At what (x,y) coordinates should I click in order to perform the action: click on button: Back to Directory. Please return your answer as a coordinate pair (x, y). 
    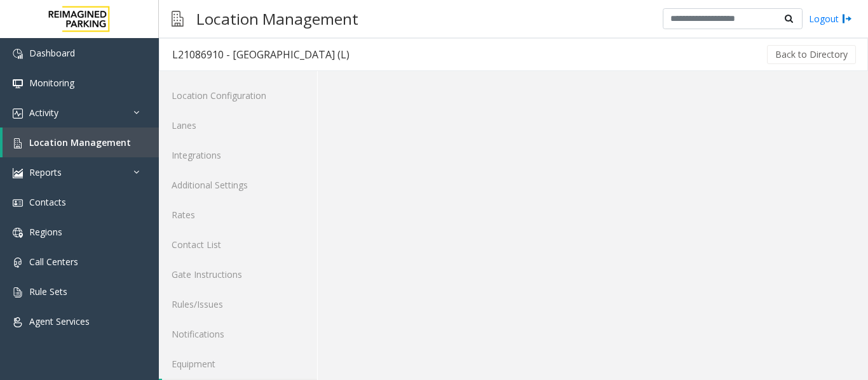
    Looking at the image, I should click on (811, 55).